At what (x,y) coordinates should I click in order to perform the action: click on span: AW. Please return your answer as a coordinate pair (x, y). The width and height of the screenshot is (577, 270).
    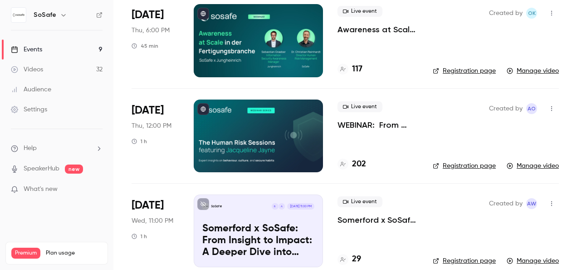
    Looking at the image, I should click on (532, 203).